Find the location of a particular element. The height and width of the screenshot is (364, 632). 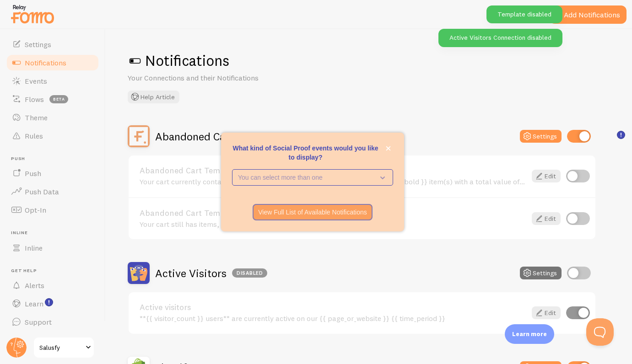

button: Help Article is located at coordinates (153, 97).